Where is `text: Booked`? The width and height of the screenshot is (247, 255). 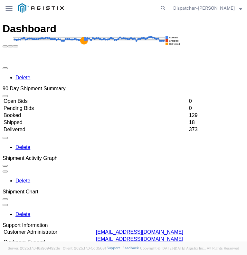
text: Booked is located at coordinates (171, 2).